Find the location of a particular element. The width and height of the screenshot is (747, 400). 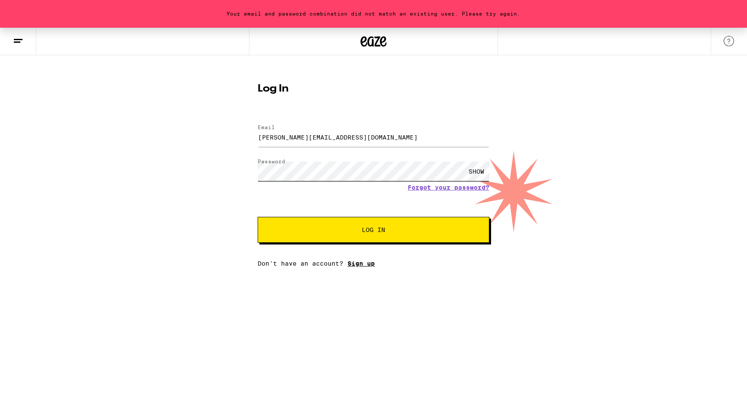

span: Hi. Need any help? is located at coordinates (34, 10).